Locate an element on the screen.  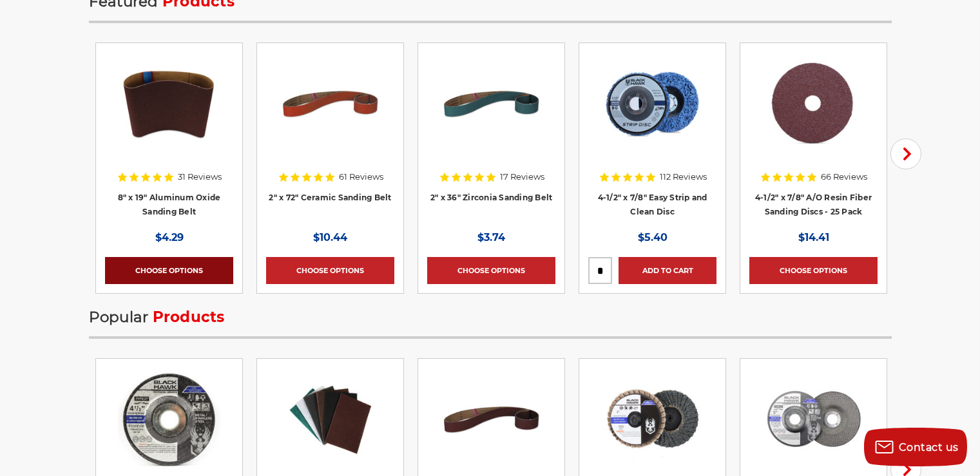
span: $10.44 is located at coordinates (330, 237).